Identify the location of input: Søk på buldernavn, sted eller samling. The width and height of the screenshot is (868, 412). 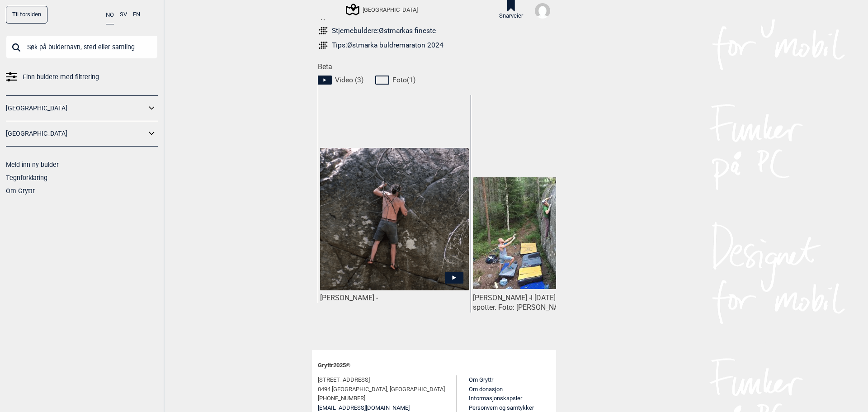
(82, 47).